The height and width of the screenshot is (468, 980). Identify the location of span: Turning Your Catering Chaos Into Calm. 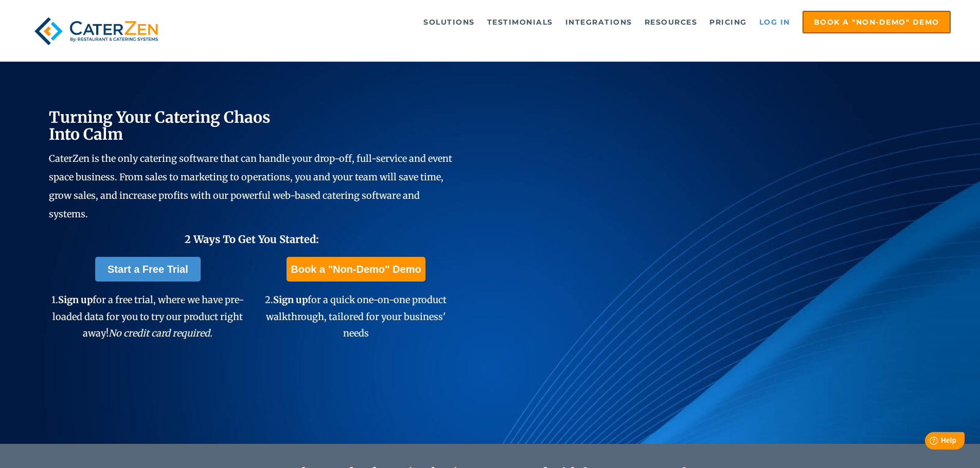
(159, 125).